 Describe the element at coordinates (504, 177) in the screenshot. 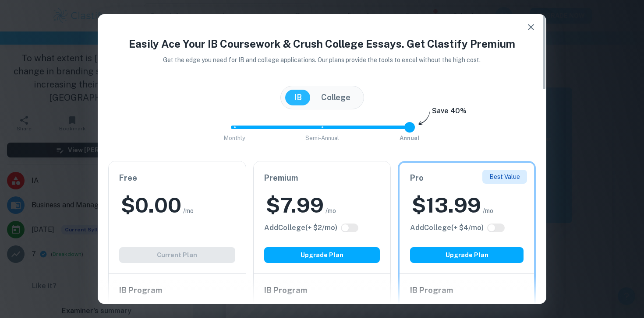

I see `p: Best Value` at that location.